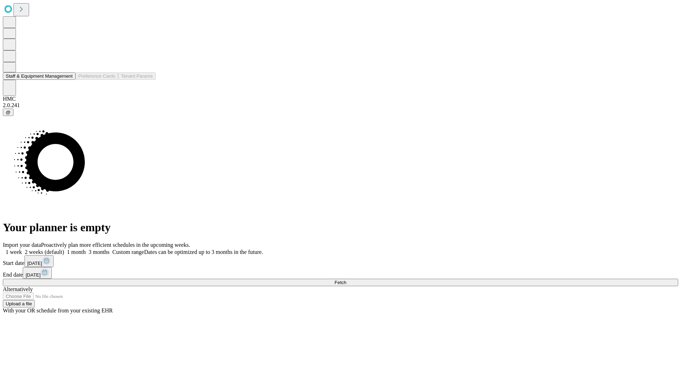  What do you see at coordinates (340, 227) in the screenshot?
I see `h1: Your planner is empty` at bounding box center [340, 227].